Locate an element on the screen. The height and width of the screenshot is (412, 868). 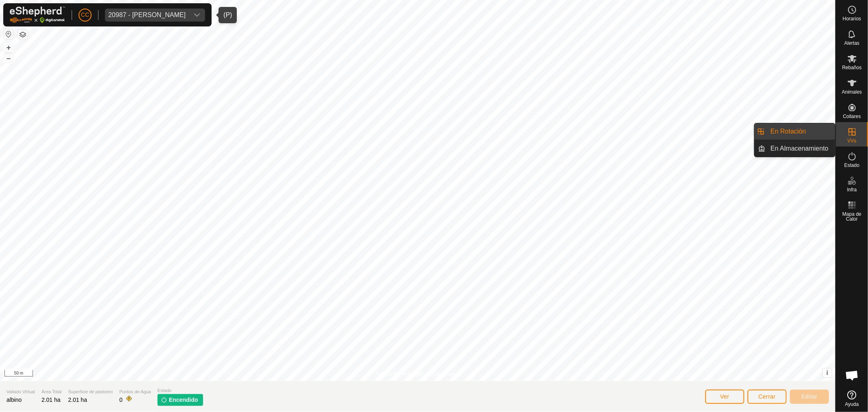
a: Contáctenos is located at coordinates (446, 374).